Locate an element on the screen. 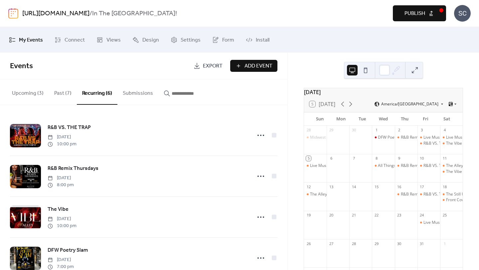 This screenshot has width=479, height=270. div: 26 is located at coordinates (308, 244).